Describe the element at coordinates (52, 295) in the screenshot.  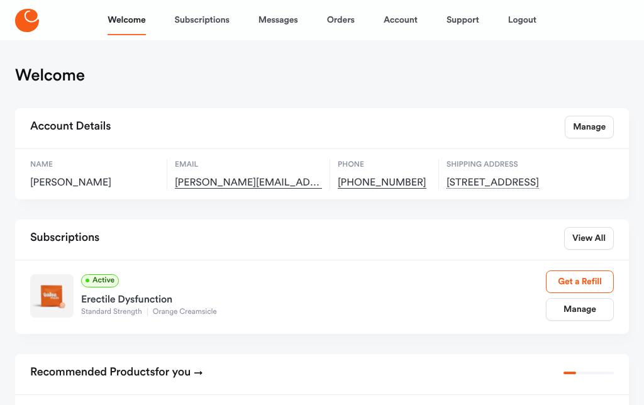
I see `img: Standard Strength` at that location.